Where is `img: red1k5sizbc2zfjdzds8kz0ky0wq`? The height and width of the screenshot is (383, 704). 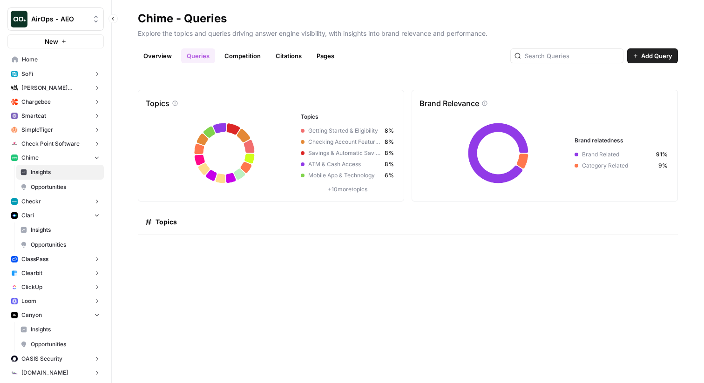 img: red1k5sizbc2zfjdzds8kz0ky0wq is located at coordinates (14, 359).